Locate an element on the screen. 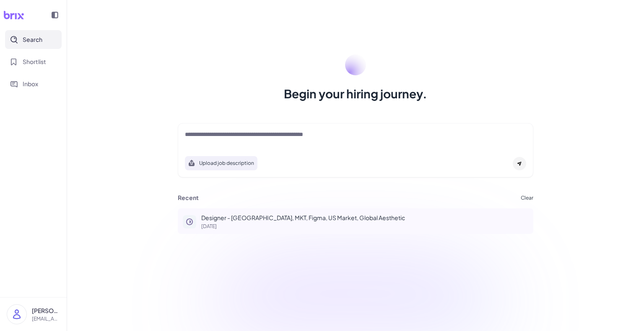 Image resolution: width=644 pixels, height=331 pixels. span: Inbox is located at coordinates (30, 84).